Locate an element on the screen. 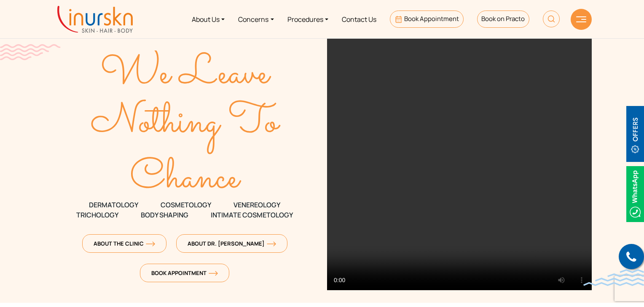  text: We Leave is located at coordinates (186, 74).